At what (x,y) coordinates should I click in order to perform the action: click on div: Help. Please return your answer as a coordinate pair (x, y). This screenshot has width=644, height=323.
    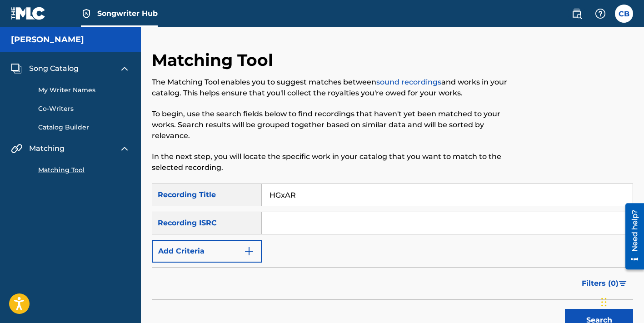
    Looking at the image, I should click on (601, 14).